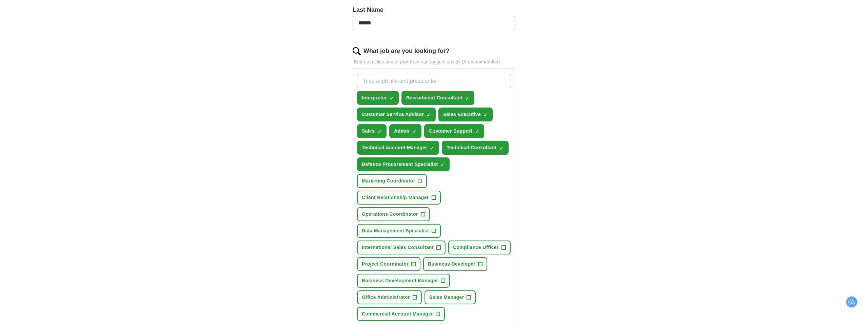 Image resolution: width=868 pixels, height=325 pixels. Describe the element at coordinates (393, 115) in the screenshot. I see `span: Customer Service Advisor` at that location.